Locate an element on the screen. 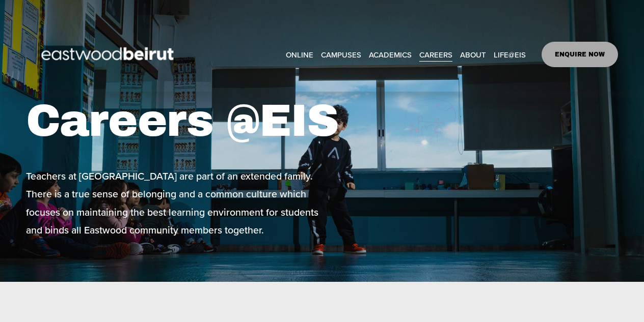  span: CAMPUSES is located at coordinates (340, 55).